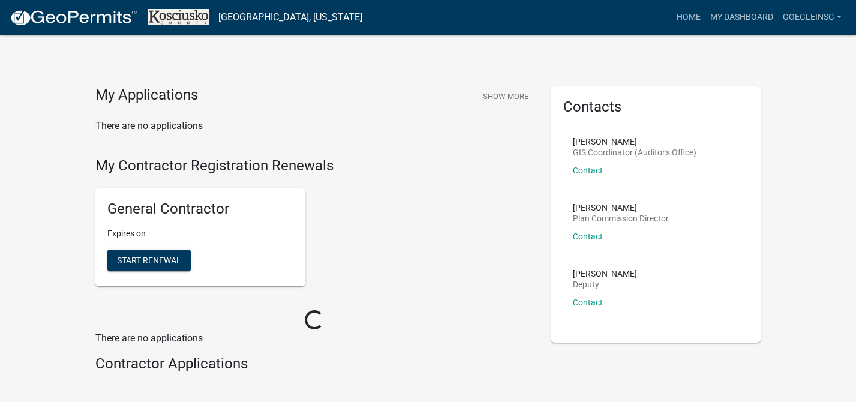 This screenshot has width=856, height=402. What do you see at coordinates (314, 227) in the screenshot?
I see `wm-registration-list-section: My Contractor Registration Renewals` at bounding box center [314, 227].